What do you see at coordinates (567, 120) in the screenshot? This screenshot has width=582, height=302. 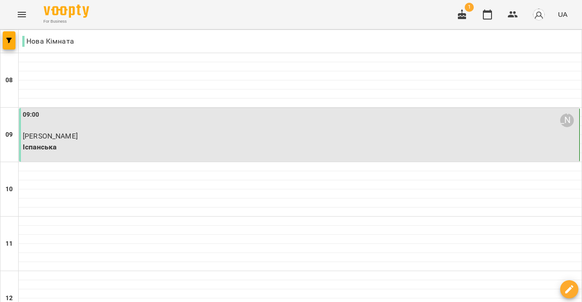 I see `div: Тетяна Бунькова` at bounding box center [567, 120].